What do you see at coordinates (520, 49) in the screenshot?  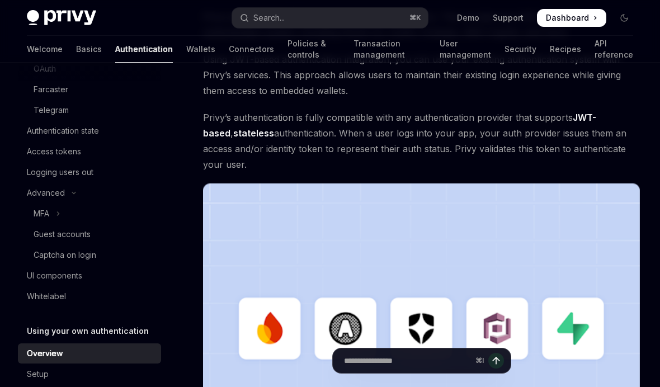 I see `a: Security` at bounding box center [520, 49].